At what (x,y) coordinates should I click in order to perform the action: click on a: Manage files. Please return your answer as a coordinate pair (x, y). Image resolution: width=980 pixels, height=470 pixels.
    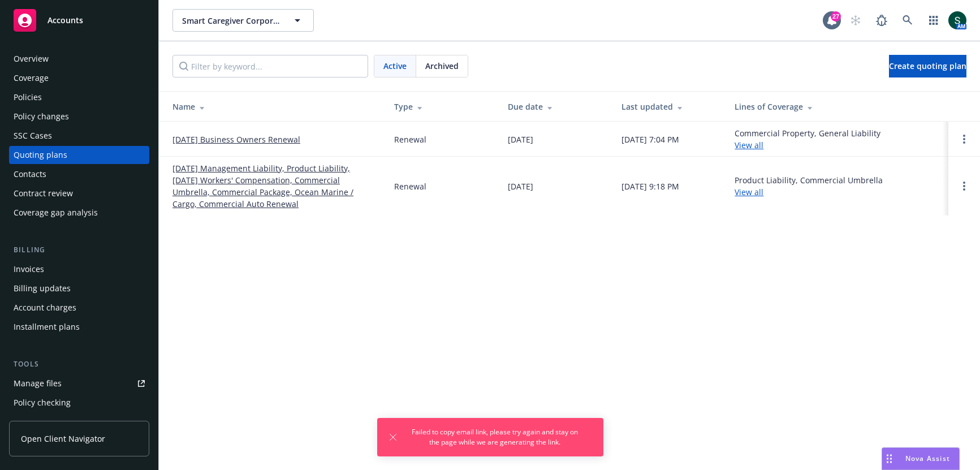
    Looking at the image, I should click on (79, 384).